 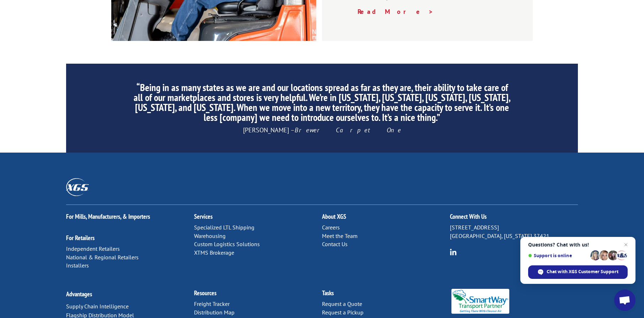 I want to click on a: National & Regional Retailers, so click(x=102, y=257).